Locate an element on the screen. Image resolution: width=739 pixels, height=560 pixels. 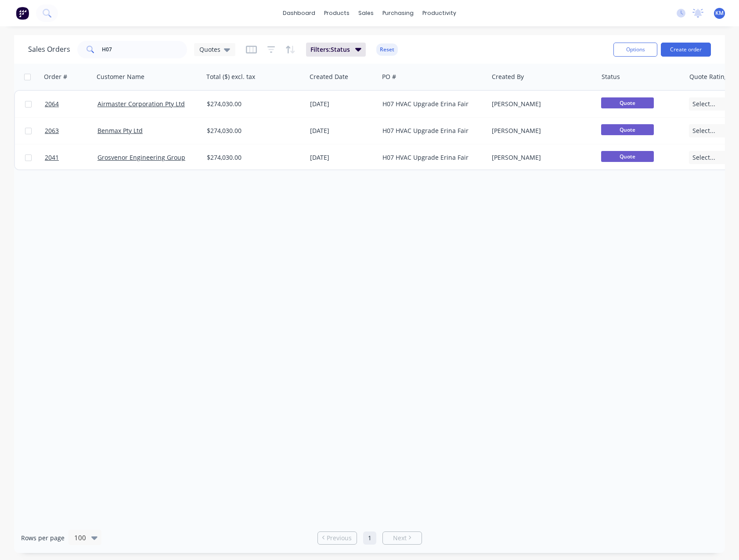
button: Create order is located at coordinates (686, 49).